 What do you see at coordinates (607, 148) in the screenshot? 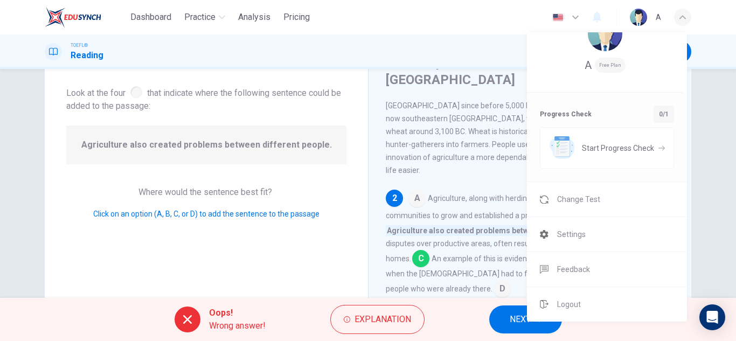
I see `div: Start Progress Check` at bounding box center [607, 148].